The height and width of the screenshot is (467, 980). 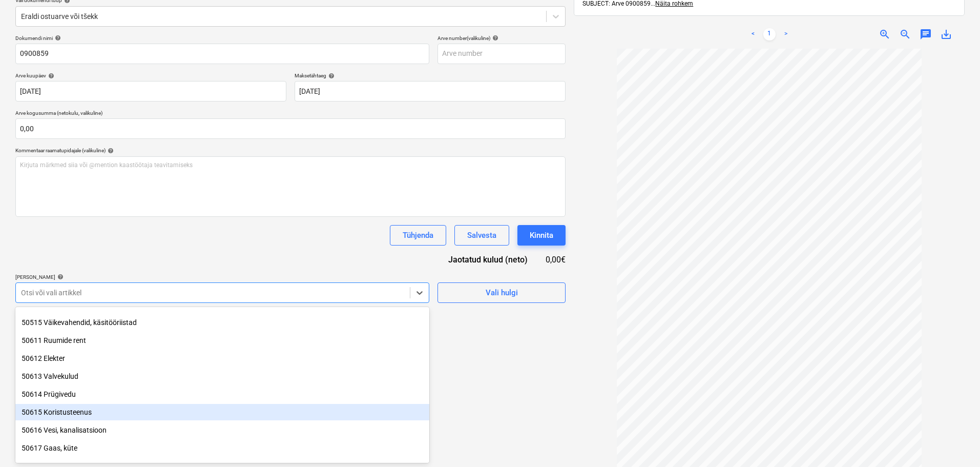 I want to click on div: Tühjenda, so click(x=418, y=235).